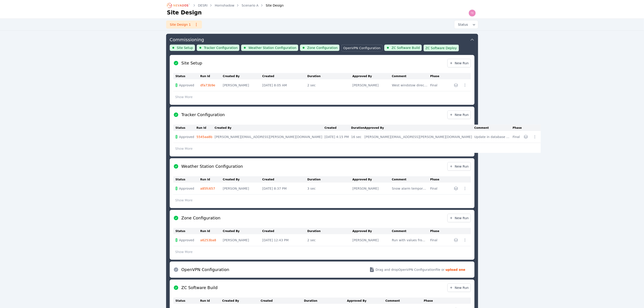 This screenshot has height=308, width=644. Describe the element at coordinates (329, 188) in the screenshot. I see `div: 3 sec` at that location.